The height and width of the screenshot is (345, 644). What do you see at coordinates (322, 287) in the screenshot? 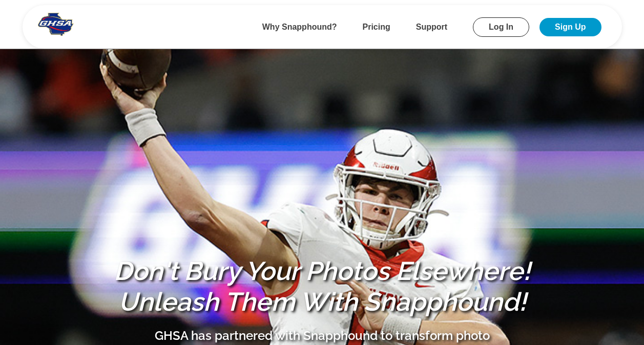
I see `h1: Don't Bury Your Photos Elsewhere! Unleash Them With Snapphound!` at bounding box center [322, 287].